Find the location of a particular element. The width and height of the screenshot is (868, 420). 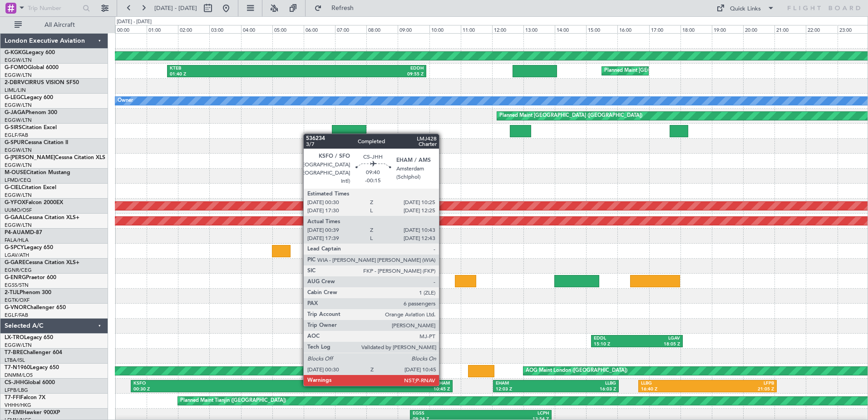

a: P4-AUAMD-87 is located at coordinates (23, 232).